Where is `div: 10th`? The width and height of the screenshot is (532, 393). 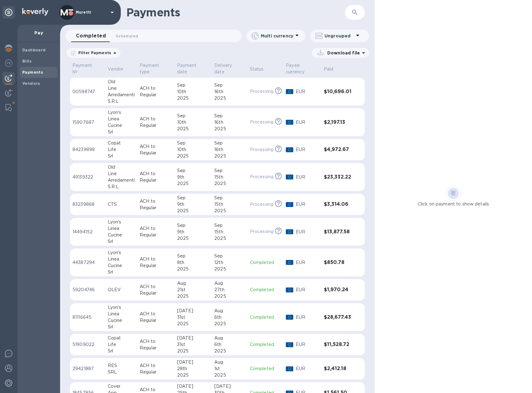 div: 10th is located at coordinates (193, 92).